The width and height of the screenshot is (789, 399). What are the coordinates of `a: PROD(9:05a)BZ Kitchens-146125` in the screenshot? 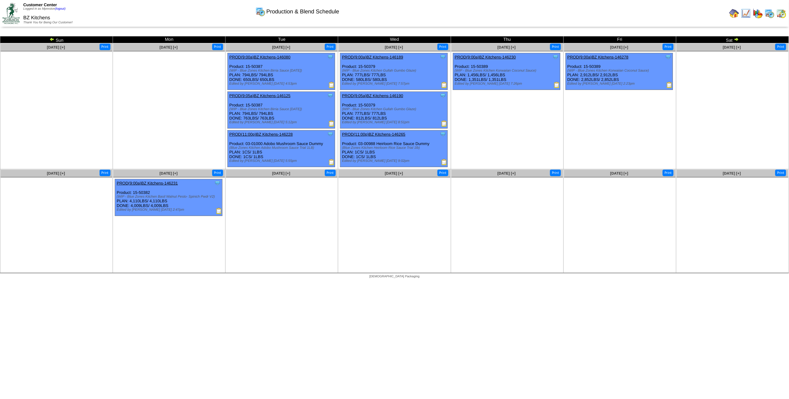 It's located at (260, 96).